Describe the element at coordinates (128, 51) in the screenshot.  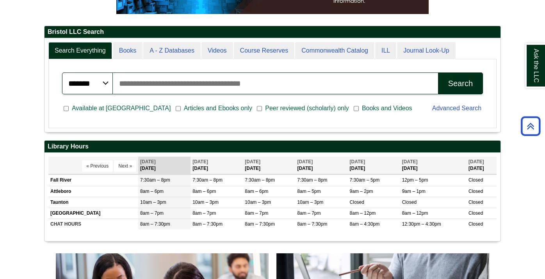
I see `a: Books` at that location.